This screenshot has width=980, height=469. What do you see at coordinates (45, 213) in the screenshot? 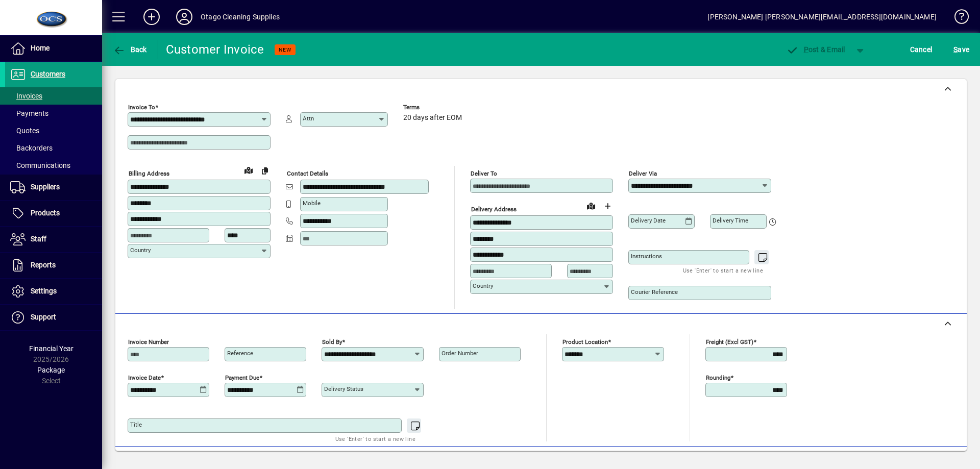
I see `span: Products` at bounding box center [45, 213].